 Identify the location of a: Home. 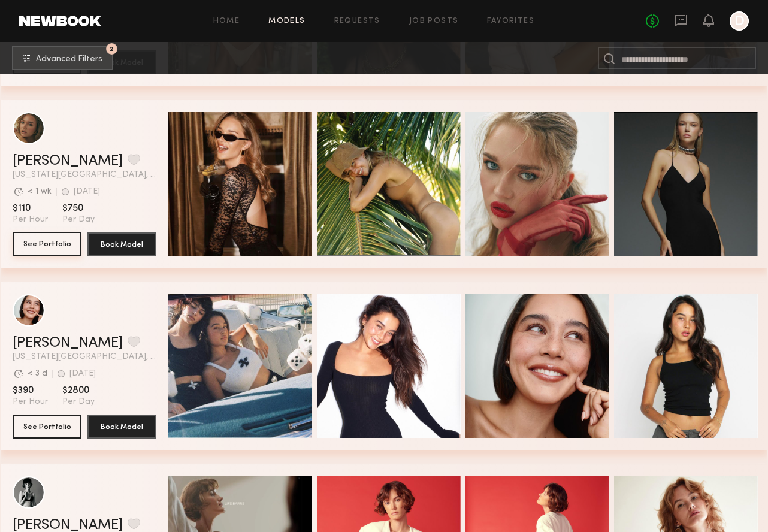
(226, 21).